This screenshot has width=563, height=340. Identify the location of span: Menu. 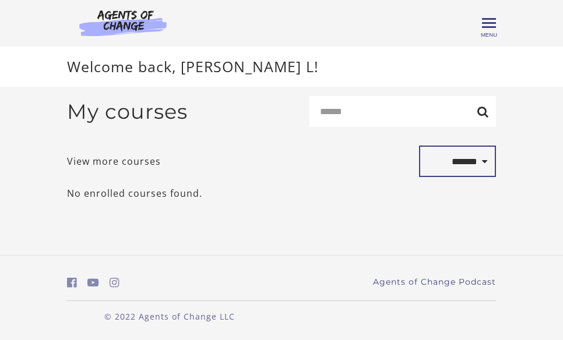
(489, 34).